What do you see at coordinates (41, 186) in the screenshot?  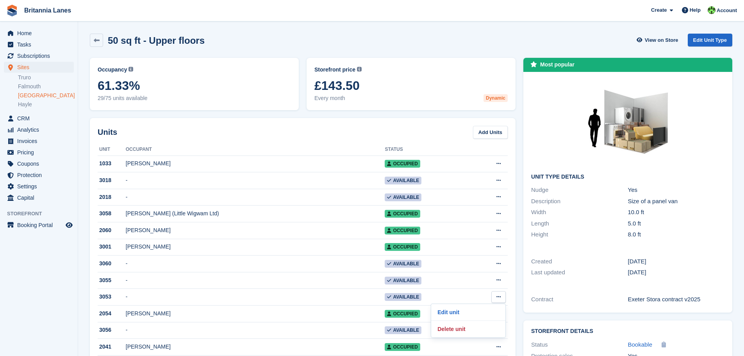 I see `span: Settings` at bounding box center [41, 186].